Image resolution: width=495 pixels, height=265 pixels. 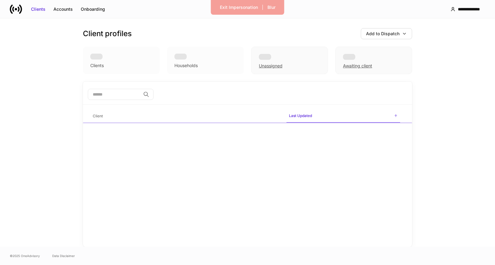 What do you see at coordinates (25, 256) in the screenshot?
I see `span: © 2025 OneAdvisory` at bounding box center [25, 256].